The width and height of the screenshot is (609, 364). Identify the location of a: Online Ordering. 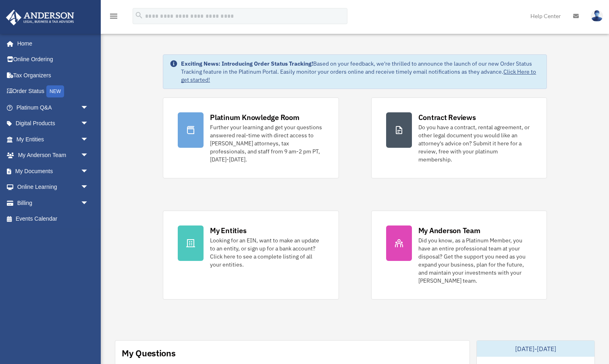
(53, 59).